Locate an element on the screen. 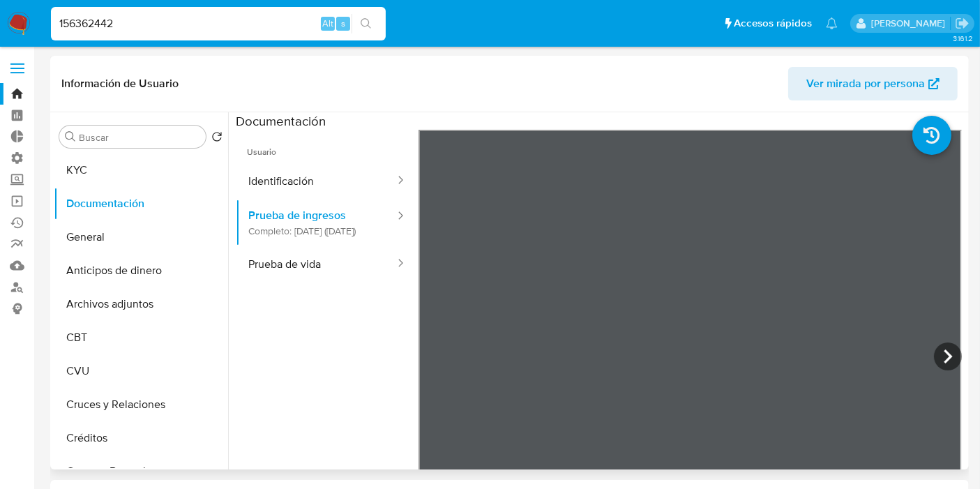  button: Volver al orden por defecto is located at coordinates (217, 139).